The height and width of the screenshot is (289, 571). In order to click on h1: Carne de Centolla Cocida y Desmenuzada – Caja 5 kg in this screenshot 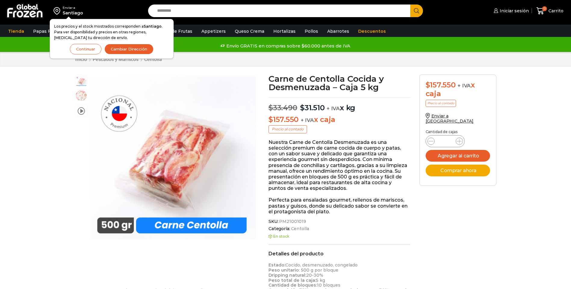, I will do `click(339, 83)`.